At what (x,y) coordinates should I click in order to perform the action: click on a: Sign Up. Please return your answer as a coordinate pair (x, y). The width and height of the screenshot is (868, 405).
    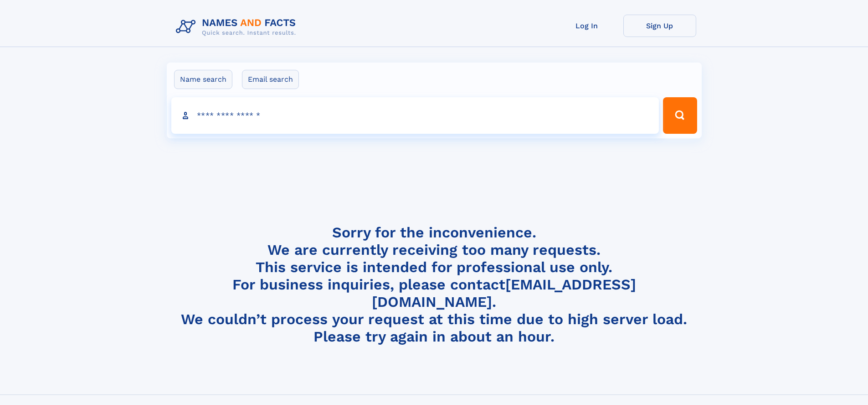
    Looking at the image, I should click on (660, 25).